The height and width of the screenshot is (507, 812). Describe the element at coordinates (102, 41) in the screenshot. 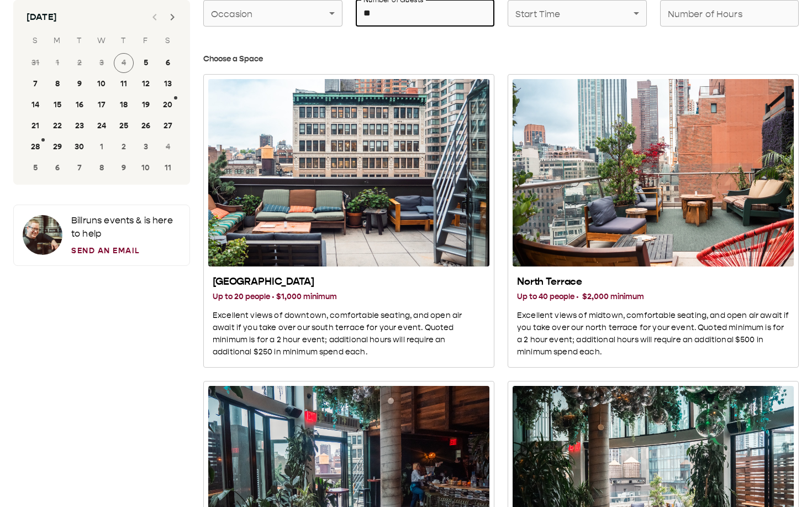

I see `span: Wednesday` at that location.